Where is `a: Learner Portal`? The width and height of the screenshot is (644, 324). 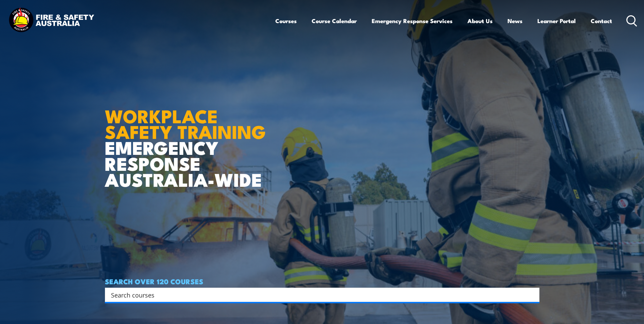
a: Learner Portal is located at coordinates (556, 21).